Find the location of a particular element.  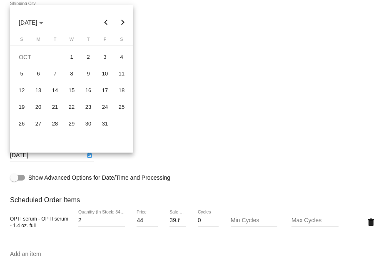

th: Friday is located at coordinates (105, 41).